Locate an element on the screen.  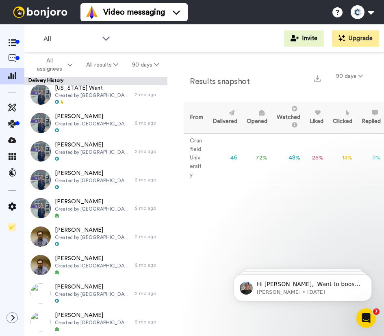
img: be0879b3-b996-4567-adff-ea2d5bf9dac3-thumb.jpg is located at coordinates (41, 123).